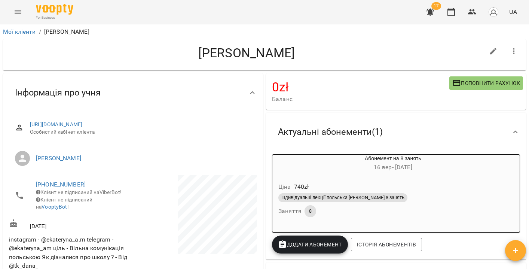 This screenshot has height=273, width=529. Describe the element at coordinates (54, 207) in the screenshot. I see `a: VooptyBot` at that location.